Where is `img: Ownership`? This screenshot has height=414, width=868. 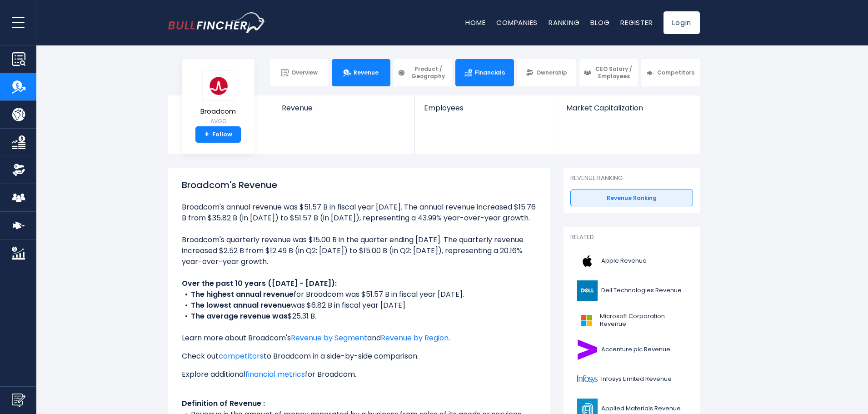 img: Ownership is located at coordinates (18, 170).